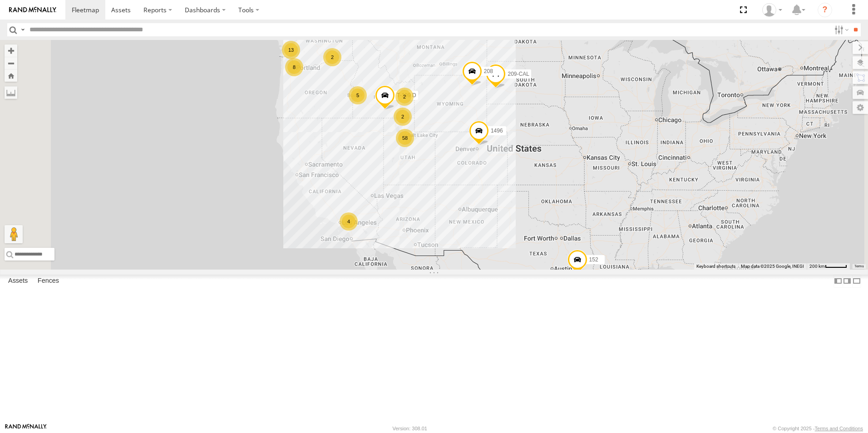  I want to click on span: 152, so click(594, 260).